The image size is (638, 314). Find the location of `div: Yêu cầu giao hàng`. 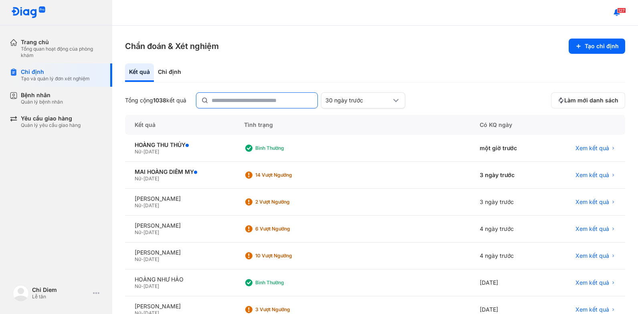

div: Yêu cầu giao hàng is located at coordinates (51, 118).